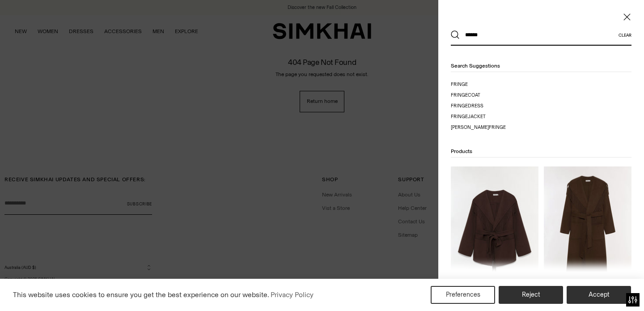  What do you see at coordinates (292, 295) in the screenshot?
I see `a: Privacy Policy (opens in a new tab)` at bounding box center [292, 295].